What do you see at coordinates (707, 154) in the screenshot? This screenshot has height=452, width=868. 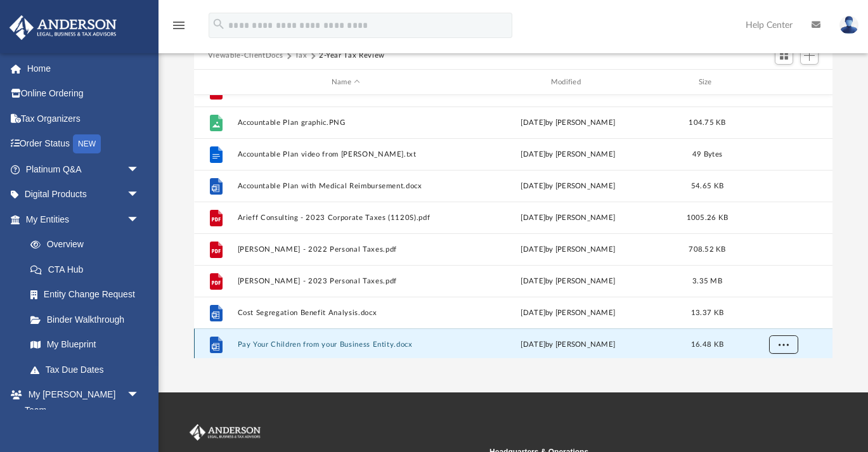 I see `span: 49 Bytes` at bounding box center [707, 154].